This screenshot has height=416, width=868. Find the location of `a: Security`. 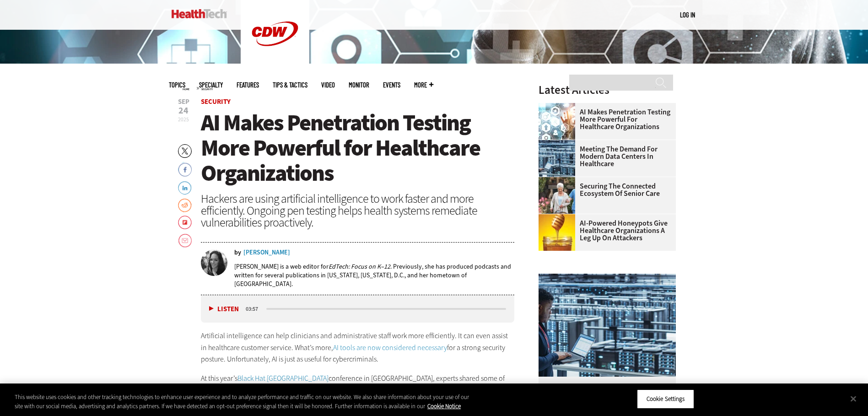

a: Security is located at coordinates (215, 102).